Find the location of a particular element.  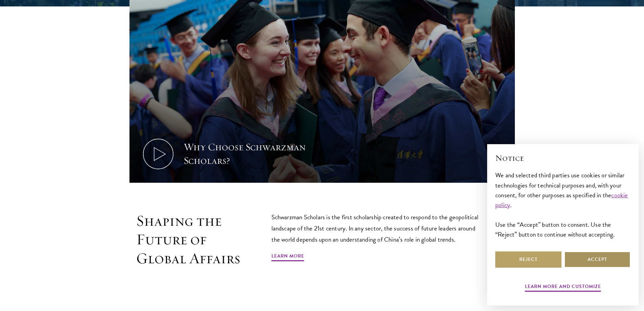

div: Why Choose Schwarzman Scholars? is located at coordinates (246, 154).